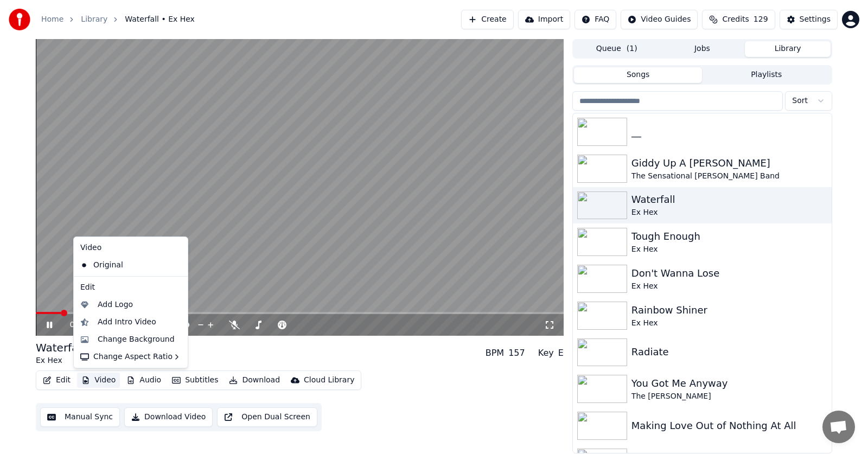  Describe the element at coordinates (56, 380) in the screenshot. I see `button: Edit` at that location.